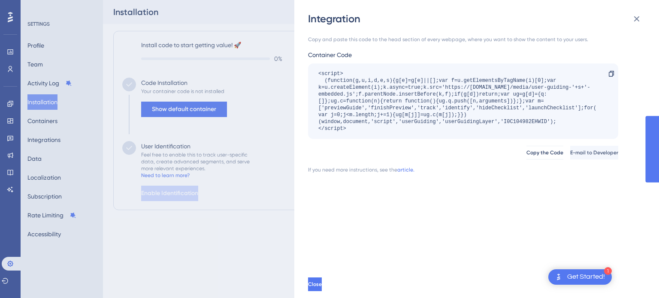 This screenshot has width=659, height=298. Describe the element at coordinates (586, 277) in the screenshot. I see `div: Get Started!` at that location.